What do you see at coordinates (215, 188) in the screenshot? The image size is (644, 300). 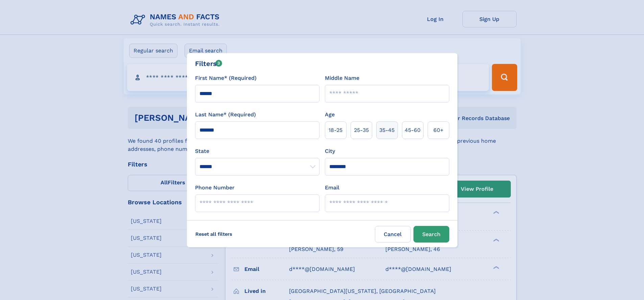 I see `label: Phone Number` at bounding box center [215, 188].